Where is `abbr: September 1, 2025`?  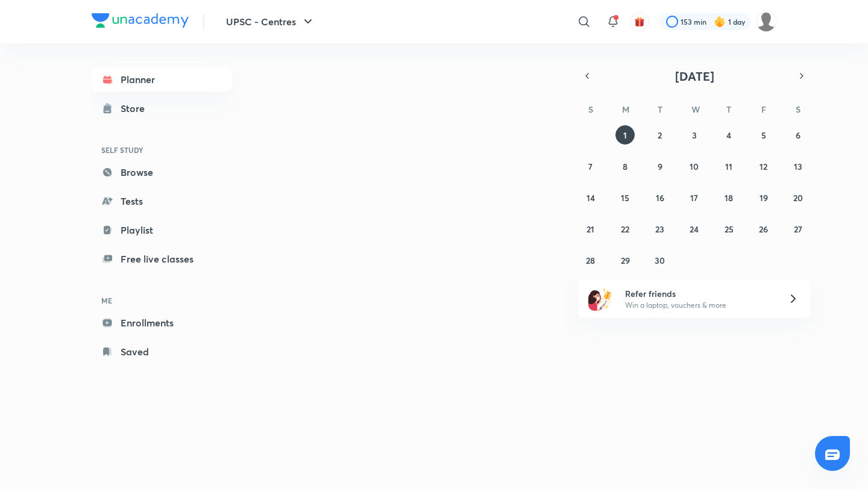 abbr: September 1, 2025 is located at coordinates (625, 135).